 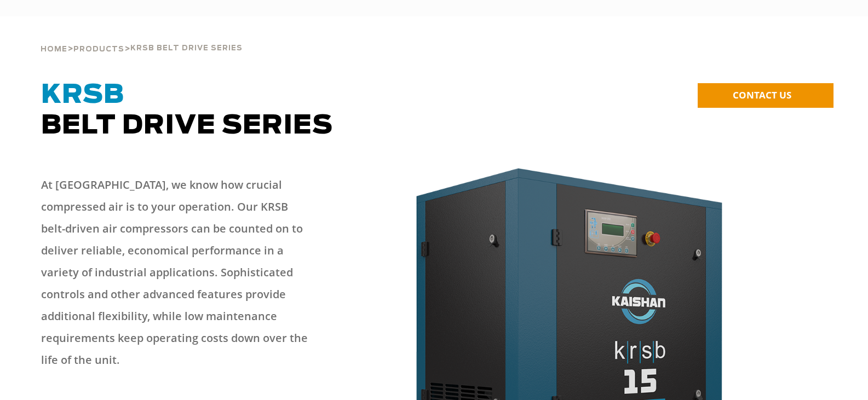 I want to click on a: CONTACT US, so click(x=765, y=95).